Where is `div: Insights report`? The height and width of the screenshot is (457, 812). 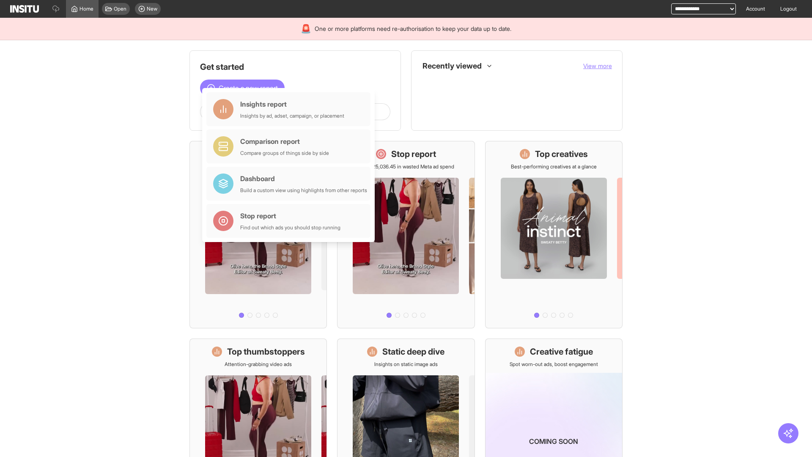
div: Insights report is located at coordinates (292, 104).